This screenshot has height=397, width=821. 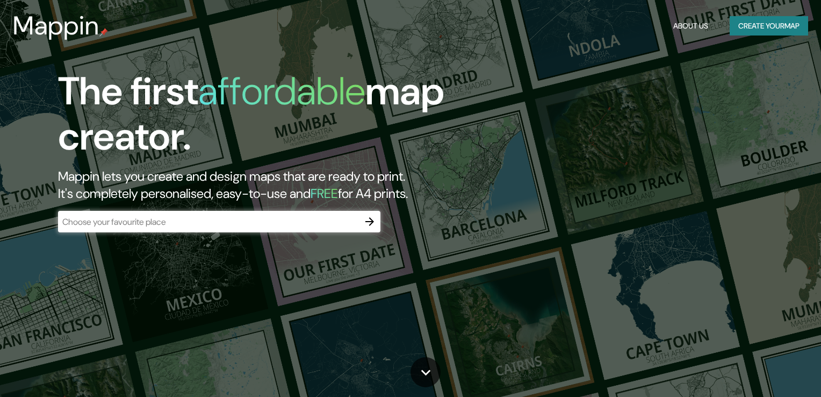 What do you see at coordinates (263, 185) in the screenshot?
I see `h2: Mappin lets you create and design maps that are ready to print. It's completely personalised, eas...` at bounding box center [263, 185].